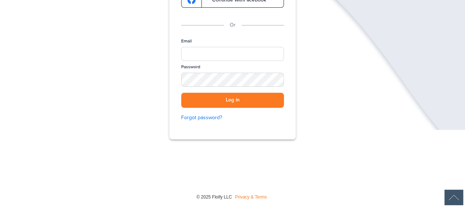 This screenshot has height=207, width=465. I want to click on button: Log in, so click(233, 100).